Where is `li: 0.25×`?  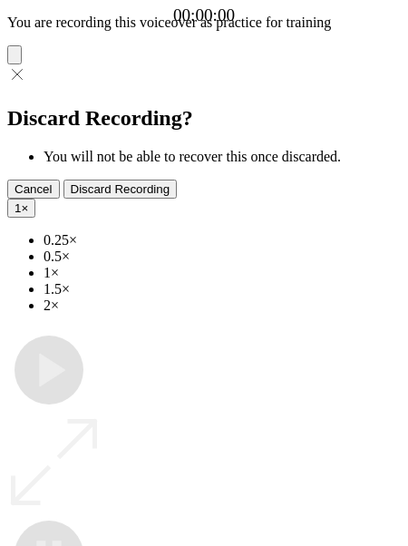 li: 0.25× is located at coordinates (222, 240).